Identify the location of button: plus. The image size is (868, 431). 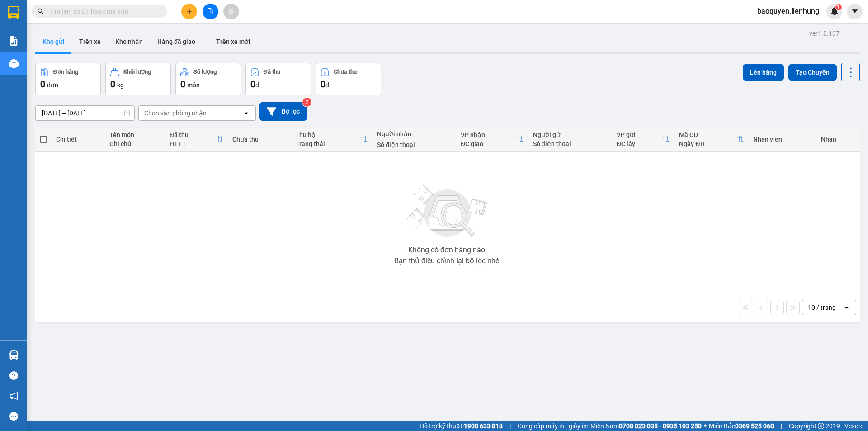
(189, 11).